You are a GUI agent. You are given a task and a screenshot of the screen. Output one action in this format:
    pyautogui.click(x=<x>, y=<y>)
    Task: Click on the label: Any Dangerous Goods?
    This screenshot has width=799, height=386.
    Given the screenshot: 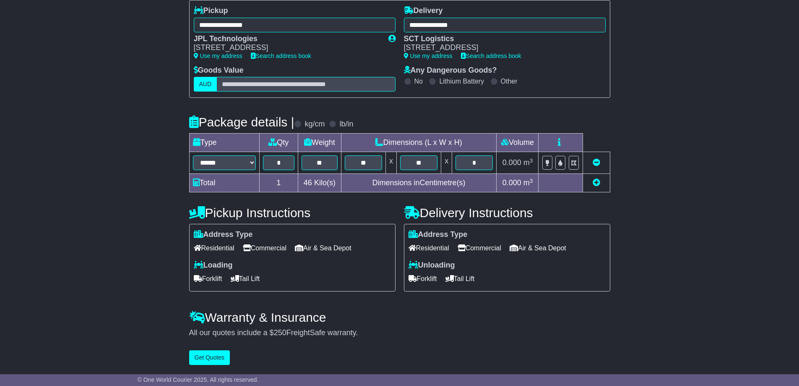 What is the action you would take?
    pyautogui.click(x=451, y=70)
    